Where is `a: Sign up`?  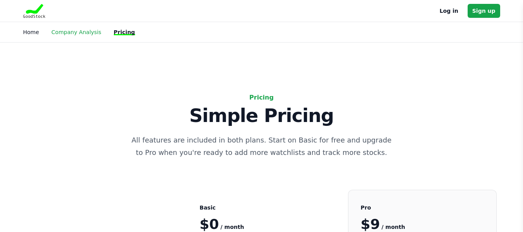
a: Sign up is located at coordinates (484, 11).